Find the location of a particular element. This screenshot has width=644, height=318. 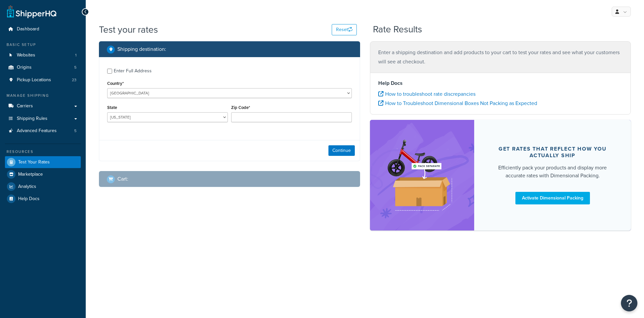

input: Enter Full Address is located at coordinates (110, 71).